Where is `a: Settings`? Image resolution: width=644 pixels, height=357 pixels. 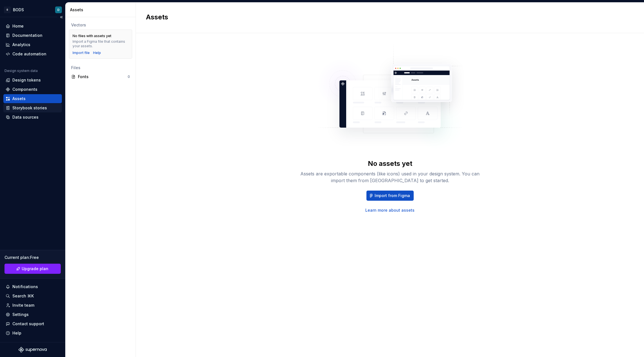
a: Settings is located at coordinates (32, 315).